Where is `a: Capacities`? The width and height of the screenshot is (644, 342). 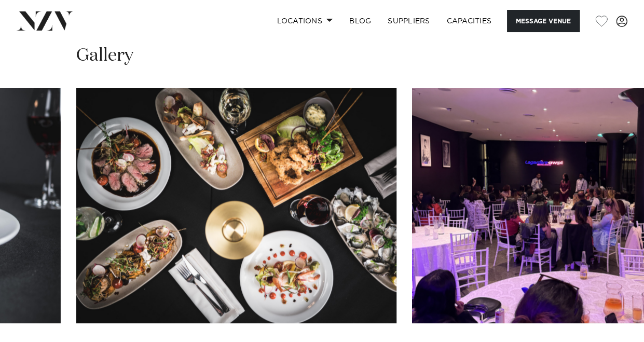 a: Capacities is located at coordinates (469, 21).